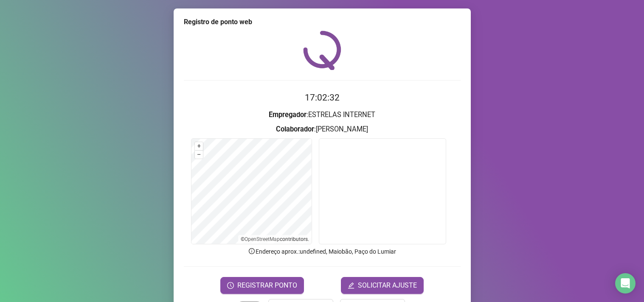 Image resolution: width=644 pixels, height=302 pixels. What do you see at coordinates (322, 22) in the screenshot?
I see `div: Registro de ponto web` at bounding box center [322, 22].